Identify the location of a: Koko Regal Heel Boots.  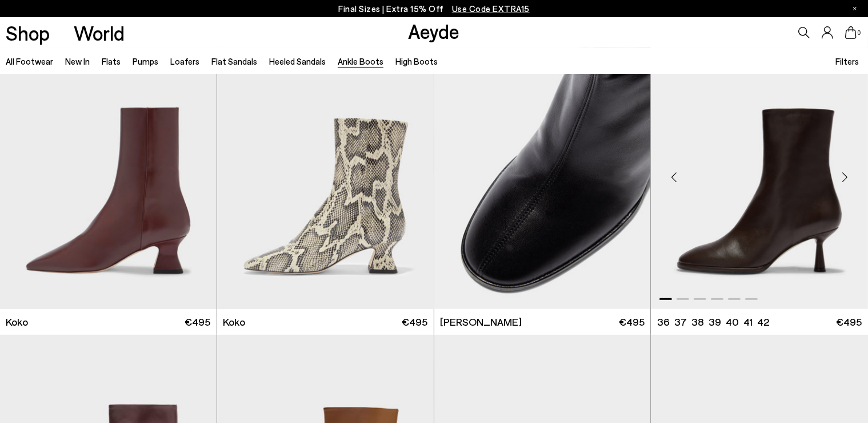
(325, 173).